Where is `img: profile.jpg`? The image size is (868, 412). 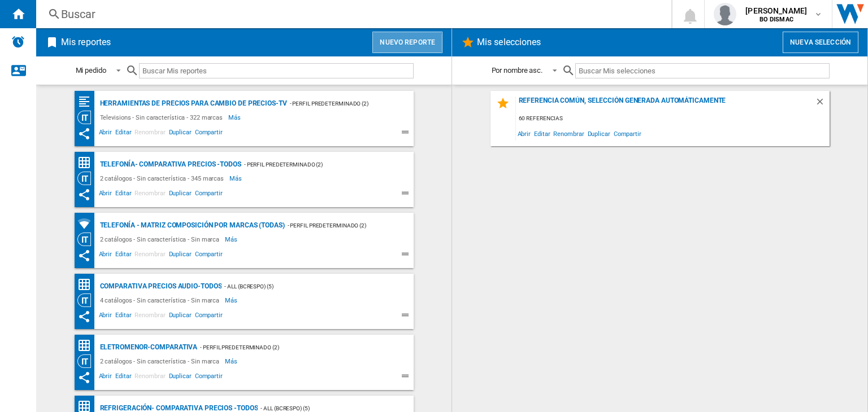 img: profile.jpg is located at coordinates (725, 14).